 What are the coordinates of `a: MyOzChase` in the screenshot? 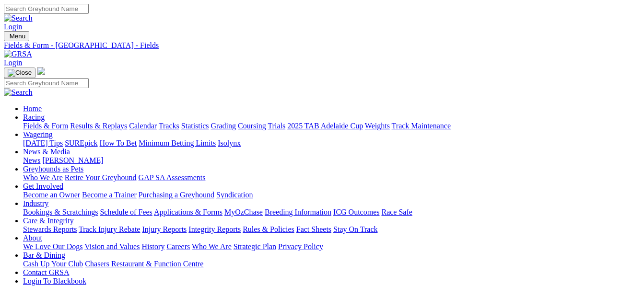 It's located at (244, 212).